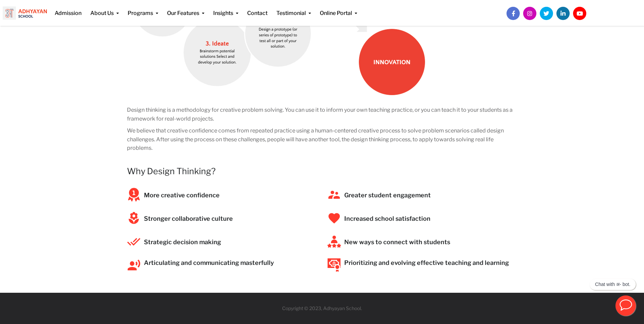 The width and height of the screenshot is (644, 324). What do you see at coordinates (431, 195) in the screenshot?
I see `h5: Greater student engagement` at bounding box center [431, 195].